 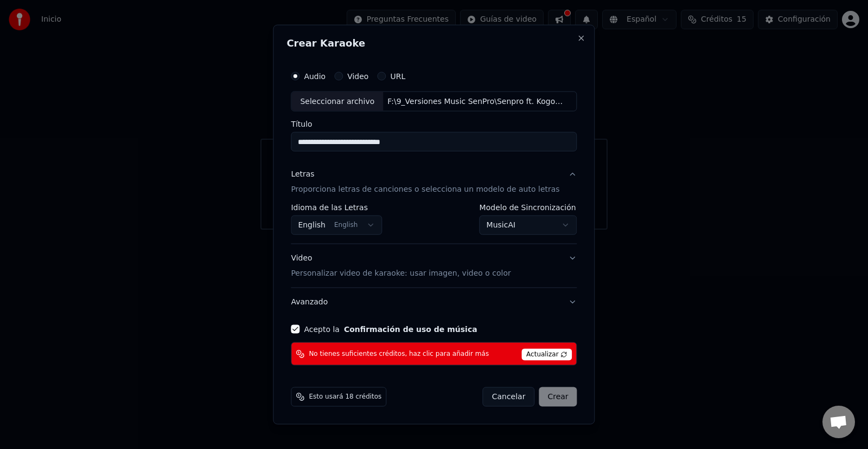 What do you see at coordinates (336, 207) in the screenshot?
I see `label: Idioma de las Letras` at bounding box center [336, 207].